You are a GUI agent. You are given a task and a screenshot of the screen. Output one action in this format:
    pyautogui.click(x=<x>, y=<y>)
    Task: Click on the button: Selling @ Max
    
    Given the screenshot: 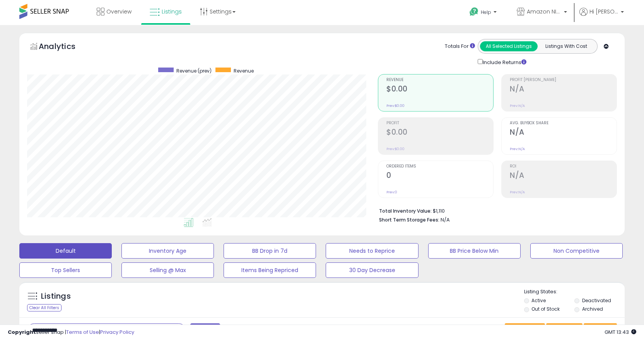 What is the action you would take?
    pyautogui.click(x=167, y=270)
    